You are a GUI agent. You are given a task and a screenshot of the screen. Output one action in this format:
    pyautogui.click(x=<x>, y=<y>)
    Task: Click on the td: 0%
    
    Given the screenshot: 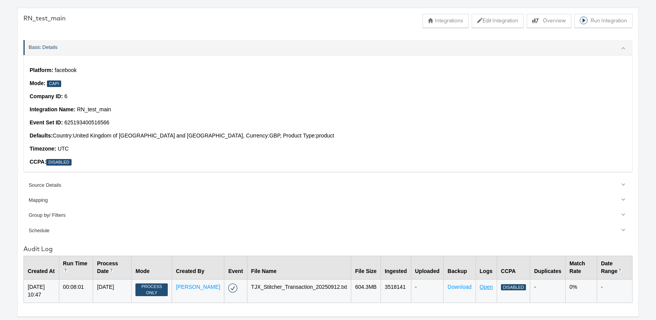 What is the action you would take?
    pyautogui.click(x=581, y=291)
    